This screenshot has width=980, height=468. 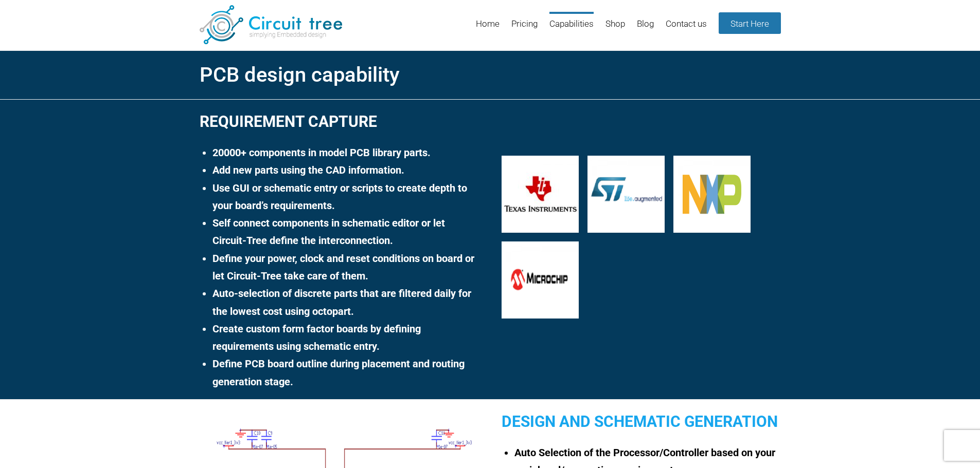 I want to click on li: Auto-selection of discrete parts that are filtered daily for the lowest cost using octopart., so click(x=345, y=302).